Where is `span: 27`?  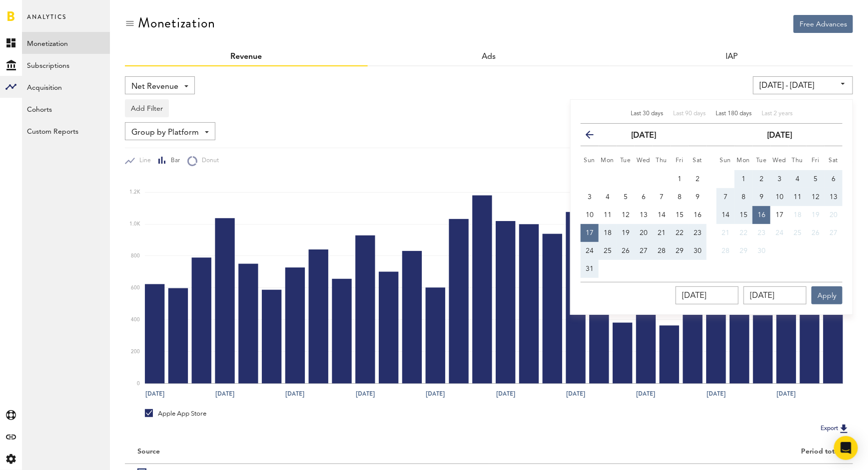
span: 27 is located at coordinates (644, 251).